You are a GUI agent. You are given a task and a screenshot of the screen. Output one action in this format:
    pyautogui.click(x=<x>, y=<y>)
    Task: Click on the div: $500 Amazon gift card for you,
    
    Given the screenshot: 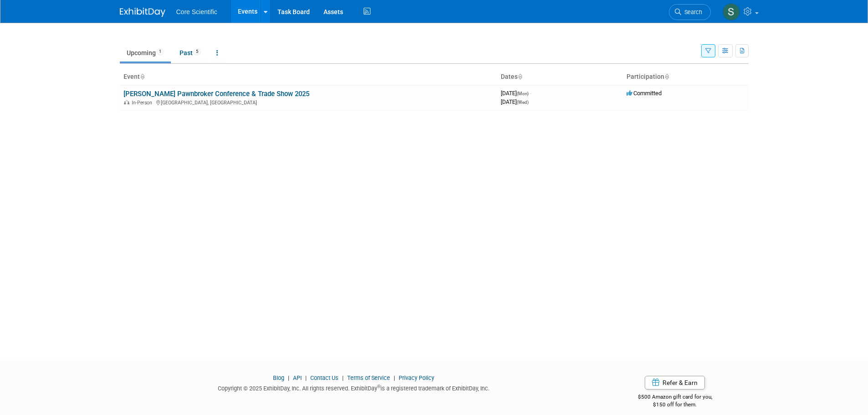 What is the action you would take?
    pyautogui.click(x=674, y=398)
    